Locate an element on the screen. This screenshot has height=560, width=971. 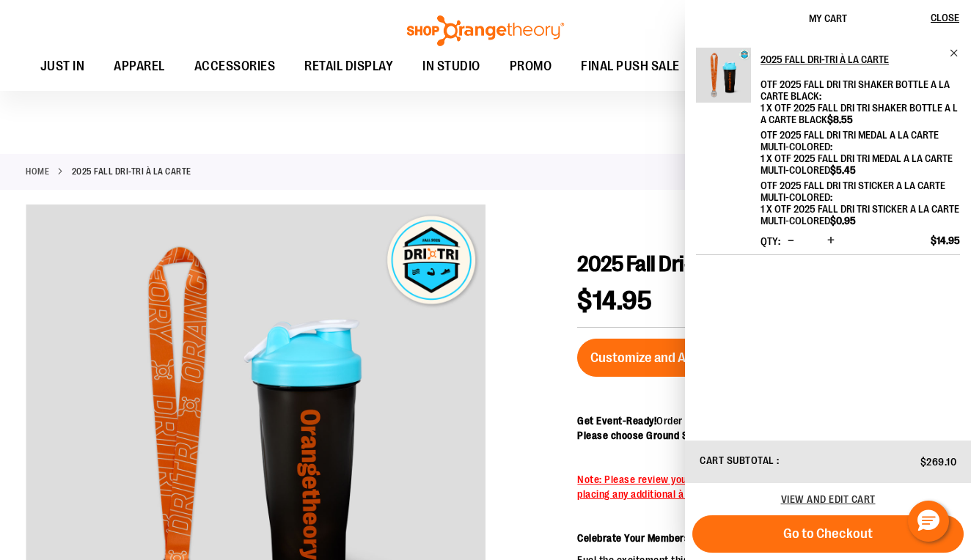
span: 1 x OTF 2025 Fall Dri Tri Sticker A La Carte Multi-Colored is located at coordinates (860, 215).